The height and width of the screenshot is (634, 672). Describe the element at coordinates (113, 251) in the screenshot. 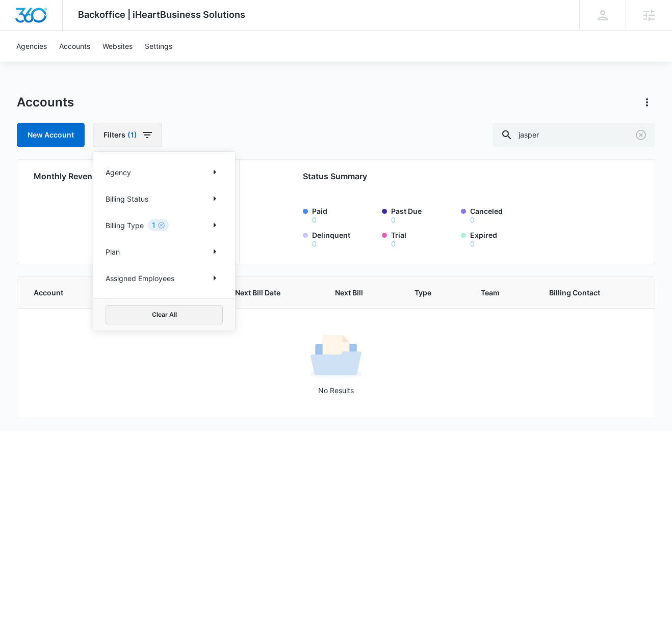

I see `p: Plan` at that location.